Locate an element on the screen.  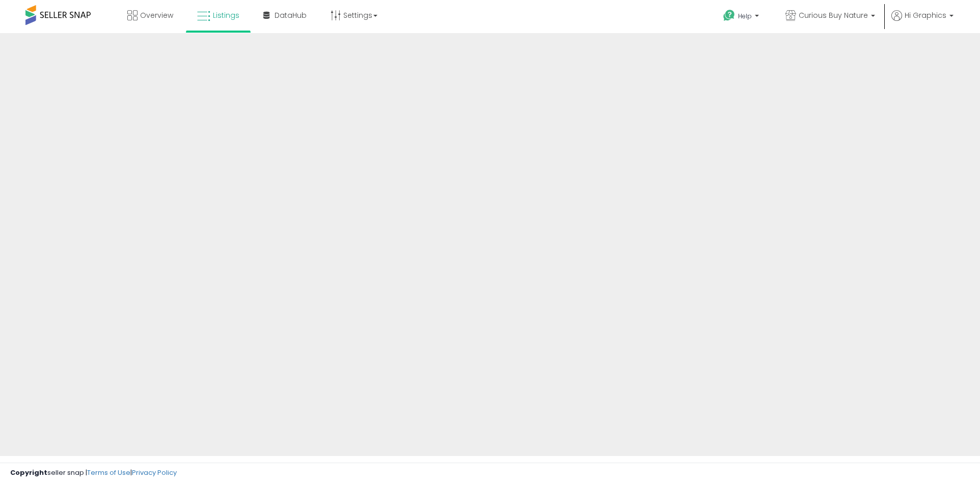
a: Hi Graphics is located at coordinates (922, 21).